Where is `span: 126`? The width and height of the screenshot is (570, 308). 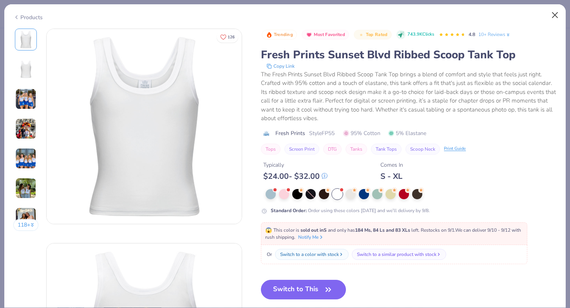 span: 126 is located at coordinates (231, 37).